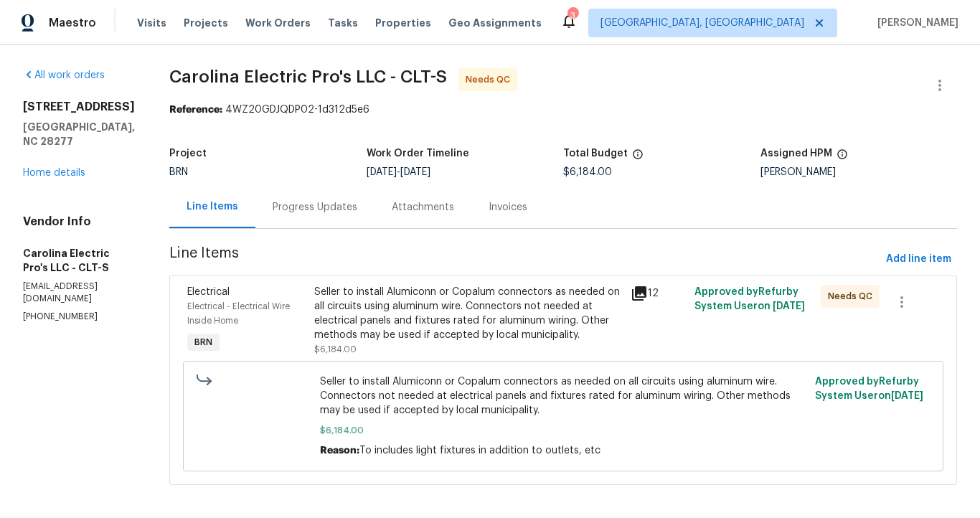 The height and width of the screenshot is (518, 980). I want to click on div: Progress Updates, so click(315, 207).